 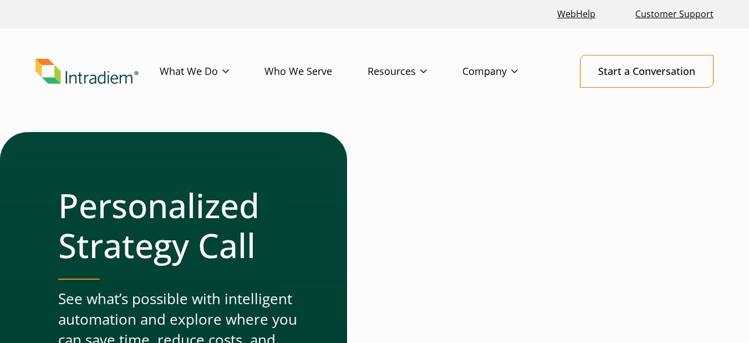 I want to click on img: Intradiem, so click(x=87, y=72).